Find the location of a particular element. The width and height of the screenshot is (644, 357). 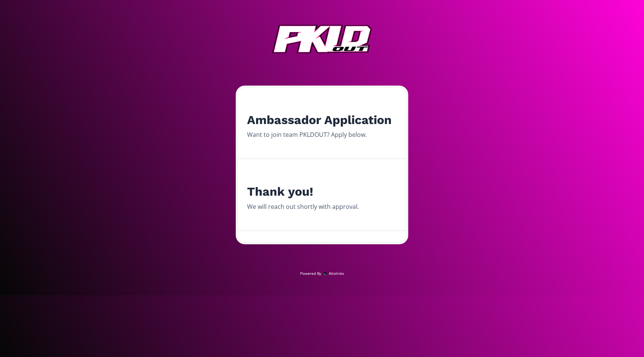

img: favicon-32x32.png is located at coordinates (325, 274).